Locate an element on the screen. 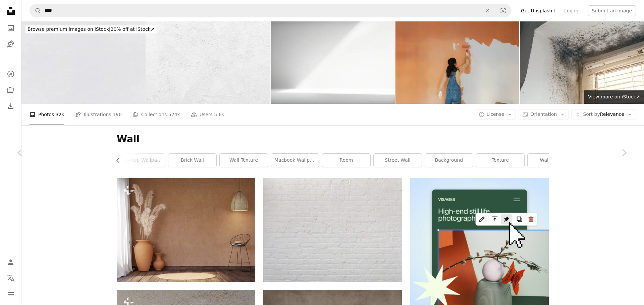 This screenshot has height=305, width=644. a: Illustrations is located at coordinates (11, 44).